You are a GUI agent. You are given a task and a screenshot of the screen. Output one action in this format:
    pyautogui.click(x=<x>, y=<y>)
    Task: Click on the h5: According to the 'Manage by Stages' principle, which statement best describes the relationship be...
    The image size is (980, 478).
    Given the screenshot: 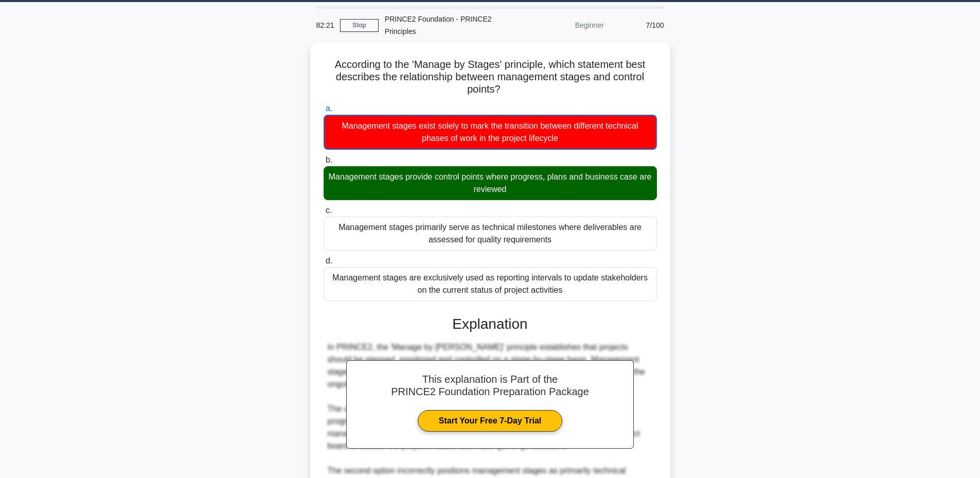 What is the action you would take?
    pyautogui.click(x=490, y=77)
    